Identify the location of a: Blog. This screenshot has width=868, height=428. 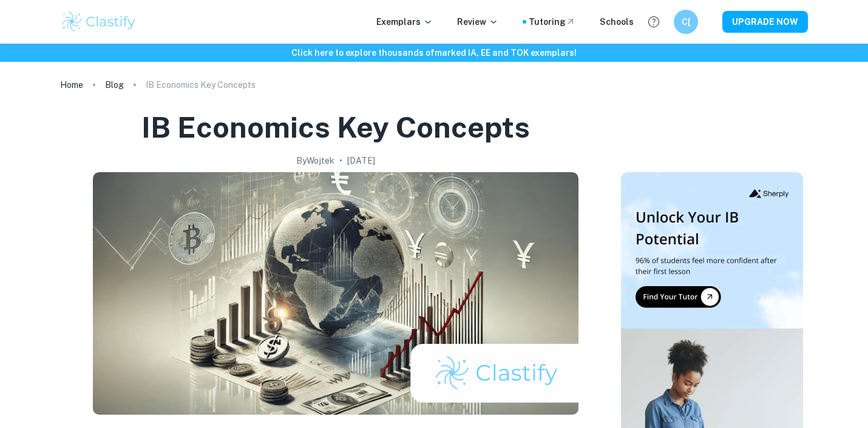
(114, 85).